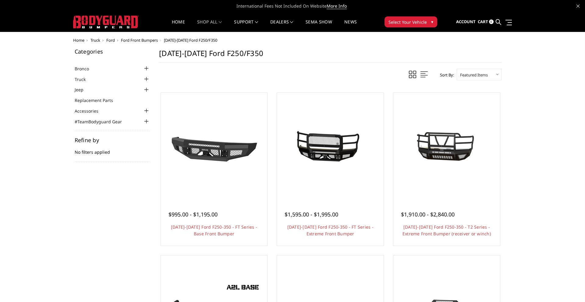 Image resolution: width=585 pixels, height=302 pixels. I want to click on img: 2017-2022 Ford F250-350 - FT Series - Base Front Bumper, so click(214, 146).